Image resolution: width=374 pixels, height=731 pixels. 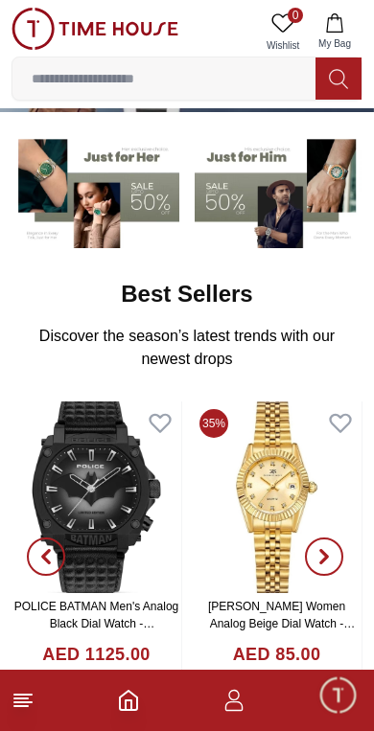 I want to click on a: Kenneth Scott Women Analog Beige Dial Watch - K22536-GBGC, so click(x=276, y=497).